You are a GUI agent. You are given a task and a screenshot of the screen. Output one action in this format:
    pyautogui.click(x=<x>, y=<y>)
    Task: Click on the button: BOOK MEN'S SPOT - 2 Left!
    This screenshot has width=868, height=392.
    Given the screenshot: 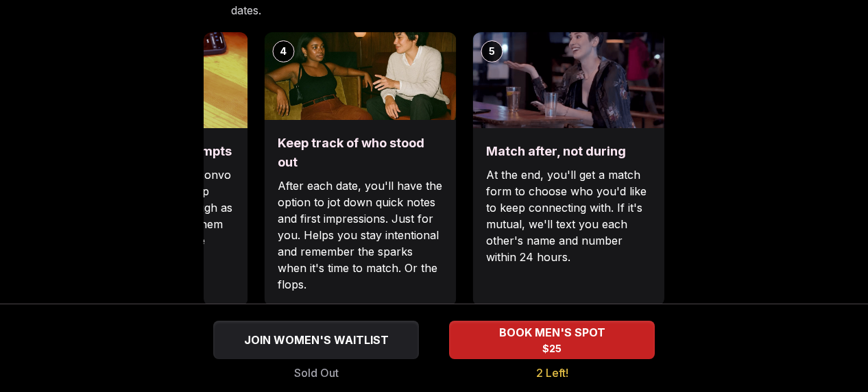 What is the action you would take?
    pyautogui.click(x=552, y=339)
    